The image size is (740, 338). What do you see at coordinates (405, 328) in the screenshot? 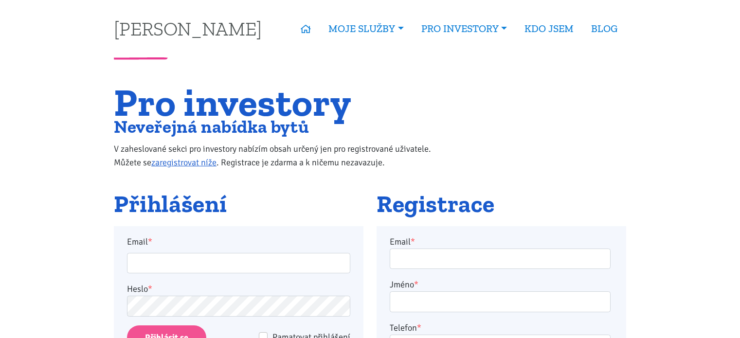
I see `label: Telefon` at bounding box center [405, 328].